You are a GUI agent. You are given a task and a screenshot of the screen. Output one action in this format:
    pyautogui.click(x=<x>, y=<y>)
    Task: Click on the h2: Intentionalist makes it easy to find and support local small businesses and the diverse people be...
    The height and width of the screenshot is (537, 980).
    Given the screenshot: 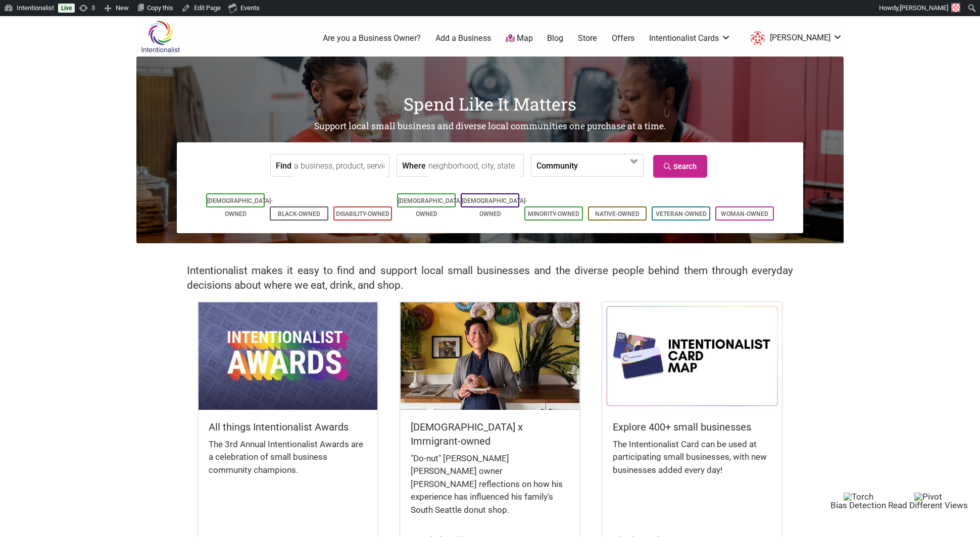 What is the action you would take?
    pyautogui.click(x=490, y=278)
    